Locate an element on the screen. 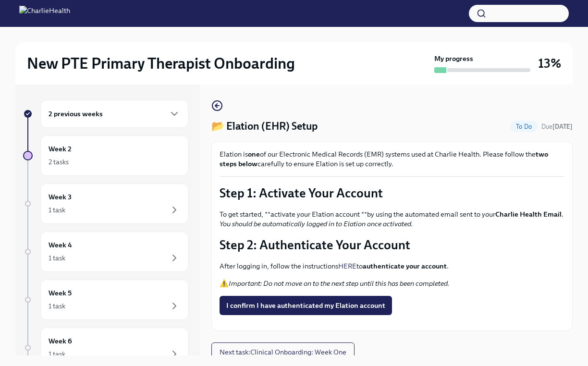 The height and width of the screenshot is (366, 588). h4: 📂 Elation (EHR) Setup is located at coordinates (265, 126).